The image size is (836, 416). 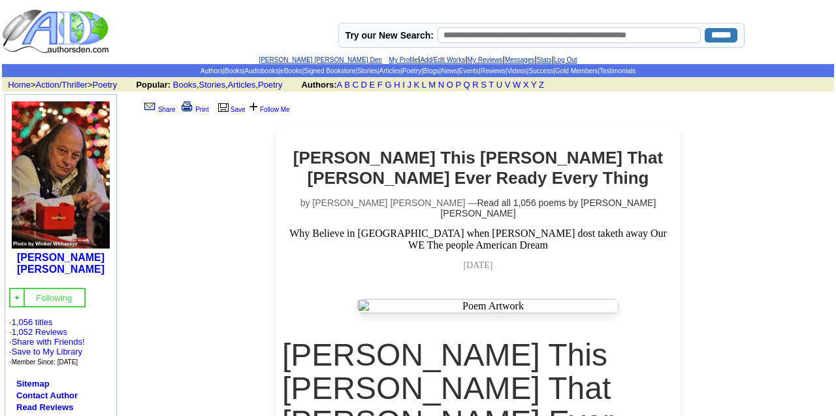 I want to click on a: Save to My Library, so click(x=47, y=351).